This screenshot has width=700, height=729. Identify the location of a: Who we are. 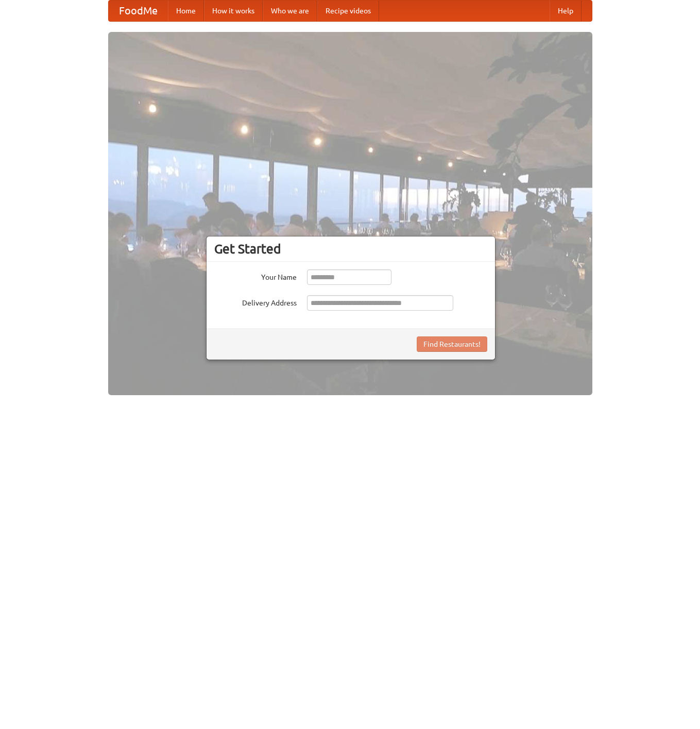
(290, 11).